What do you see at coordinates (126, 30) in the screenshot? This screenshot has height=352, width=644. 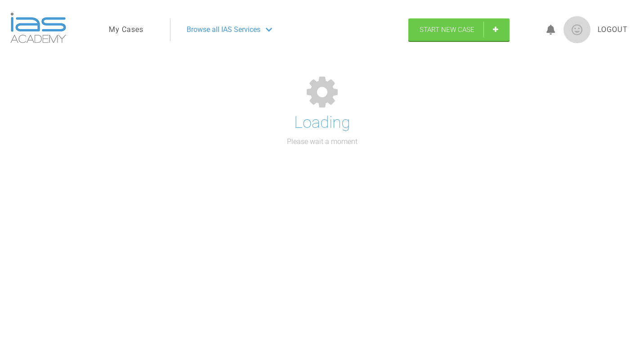 I see `a: My Cases` at bounding box center [126, 30].